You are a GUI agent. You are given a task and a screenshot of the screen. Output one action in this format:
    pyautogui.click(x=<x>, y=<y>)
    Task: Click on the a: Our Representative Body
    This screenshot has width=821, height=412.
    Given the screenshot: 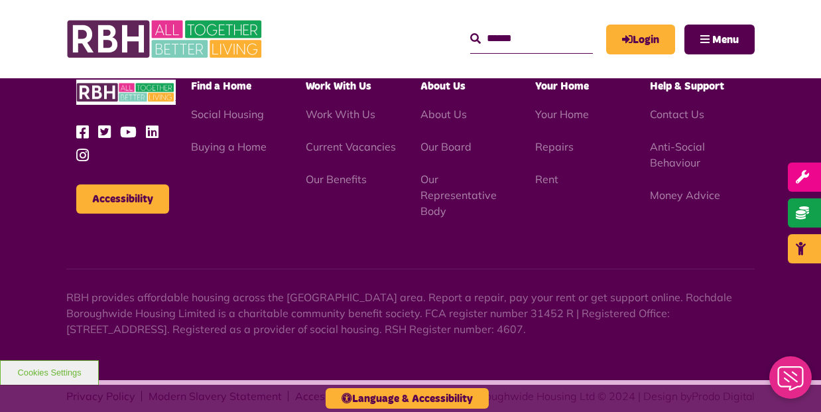 What is the action you would take?
    pyautogui.click(x=458, y=195)
    